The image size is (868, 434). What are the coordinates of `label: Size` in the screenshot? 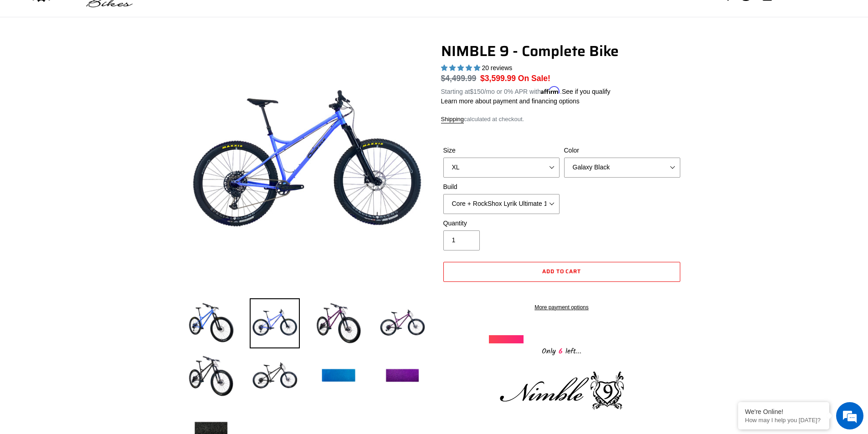 It's located at (501, 150).